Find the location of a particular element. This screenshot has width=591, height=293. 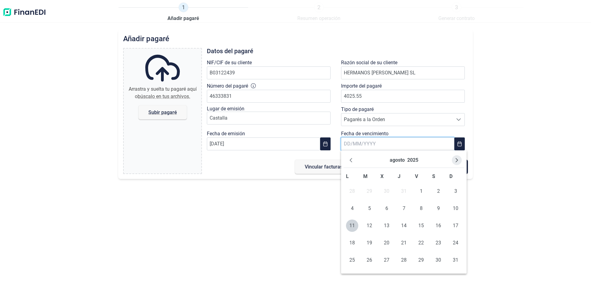

span: 15 is located at coordinates (421, 226).